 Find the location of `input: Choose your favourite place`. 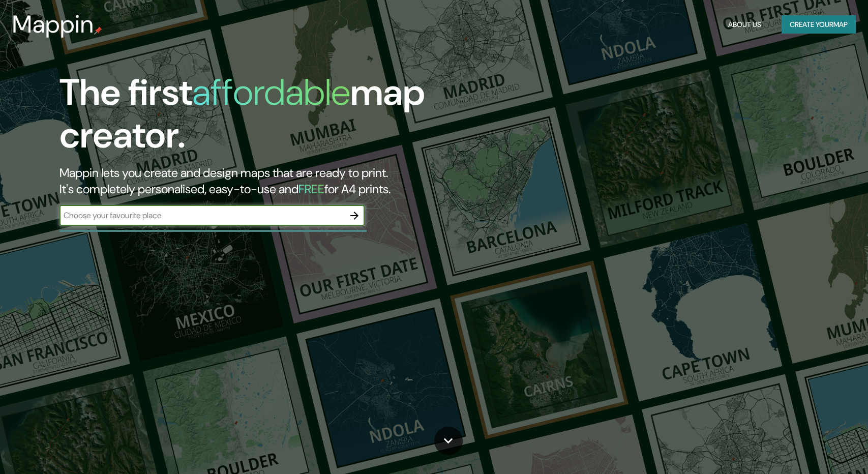

input: Choose your favourite place is located at coordinates (202, 215).